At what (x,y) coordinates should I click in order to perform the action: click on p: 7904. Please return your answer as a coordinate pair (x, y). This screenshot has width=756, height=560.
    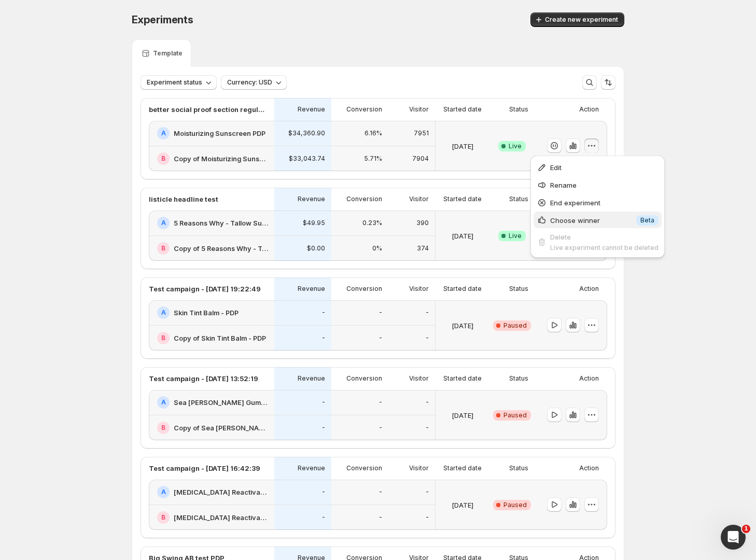
    Looking at the image, I should click on (421, 159).